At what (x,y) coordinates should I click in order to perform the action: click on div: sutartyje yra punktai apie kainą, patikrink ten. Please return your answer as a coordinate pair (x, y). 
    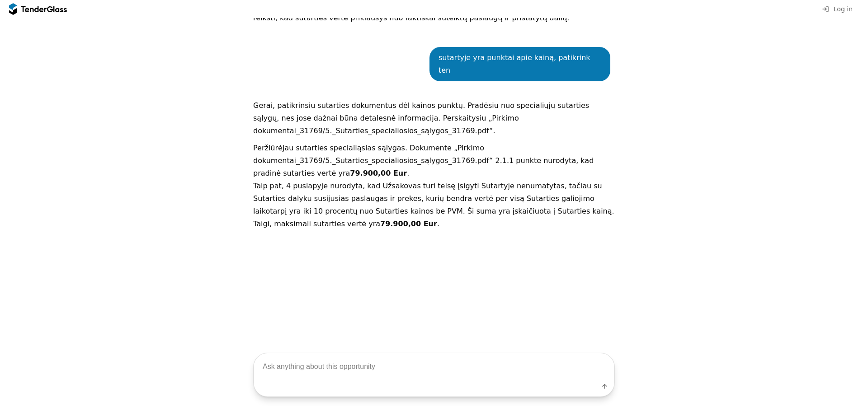
    Looking at the image, I should click on (520, 64).